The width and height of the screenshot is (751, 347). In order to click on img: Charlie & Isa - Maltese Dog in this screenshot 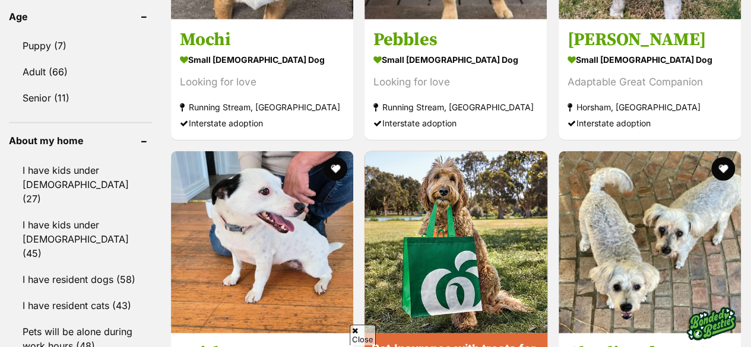, I will do `click(650, 242)`.